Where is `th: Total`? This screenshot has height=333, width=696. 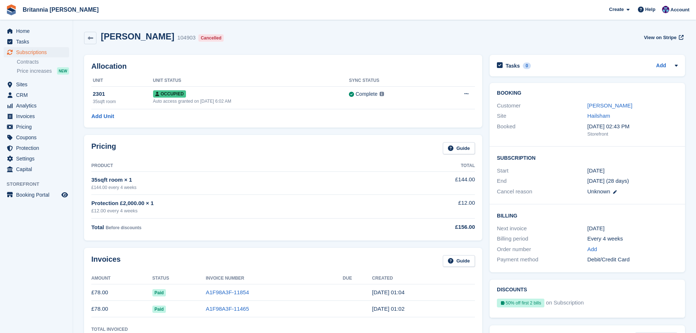 th: Total is located at coordinates (429, 166).